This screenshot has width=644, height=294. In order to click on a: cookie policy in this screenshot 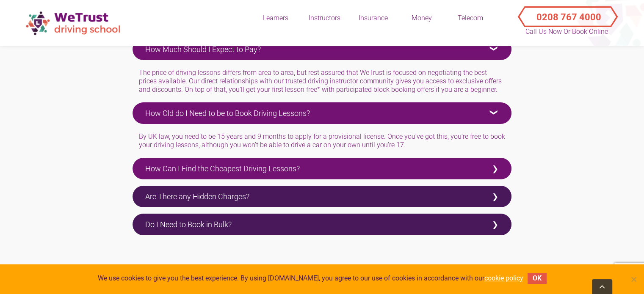, I will do `click(503, 278)`.